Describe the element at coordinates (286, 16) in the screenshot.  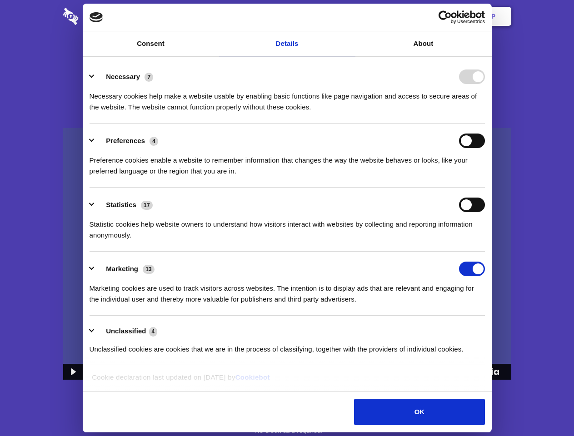
I see `a: Pricing` at that location.